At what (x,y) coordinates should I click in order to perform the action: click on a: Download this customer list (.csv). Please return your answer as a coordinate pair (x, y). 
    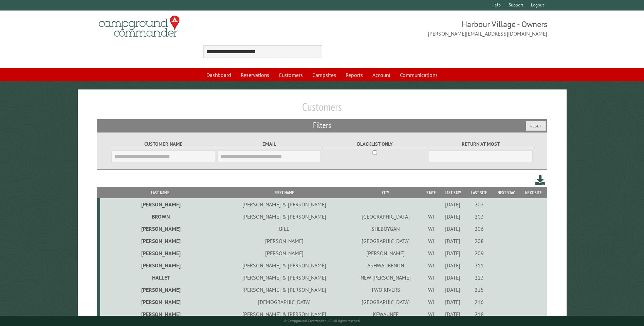
    Looking at the image, I should click on (540, 180).